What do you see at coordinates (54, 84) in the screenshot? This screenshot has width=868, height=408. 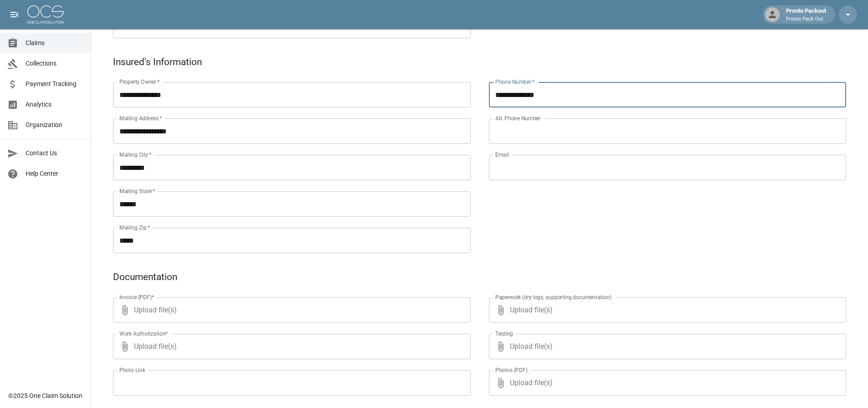 I see `span: Payment Tracking` at bounding box center [54, 84].